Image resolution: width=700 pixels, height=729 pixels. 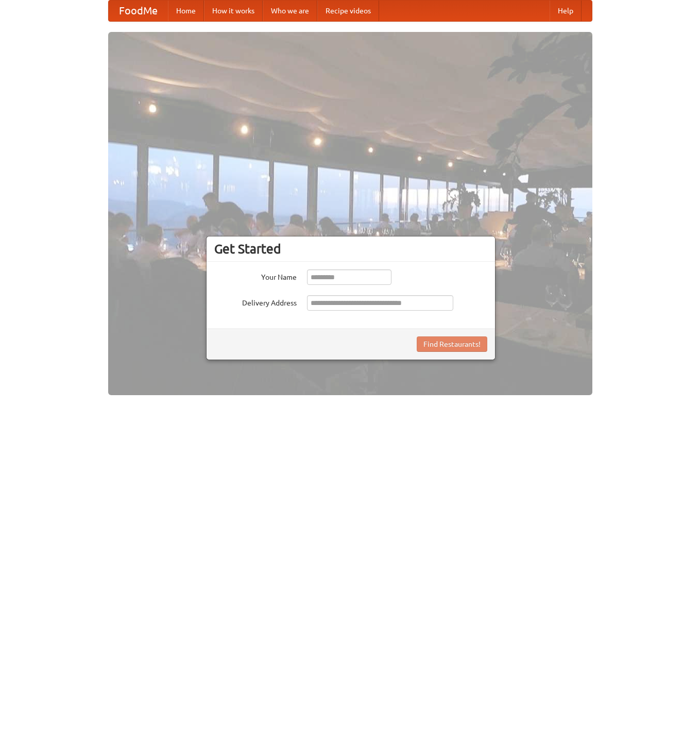 I want to click on h3: Get Started, so click(x=351, y=249).